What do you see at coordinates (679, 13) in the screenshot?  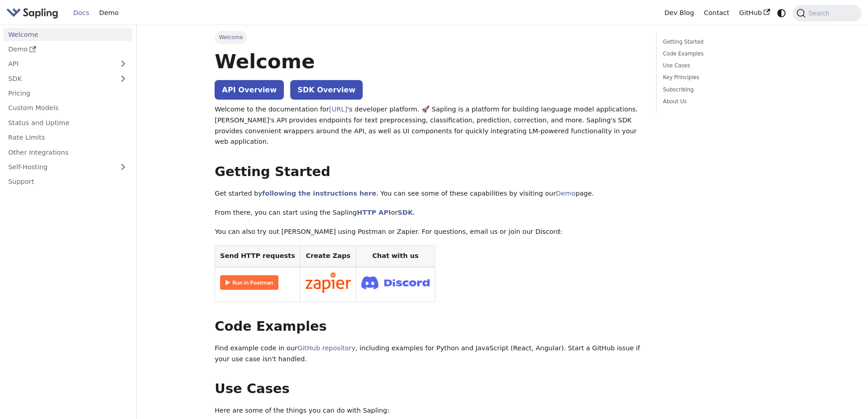 I see `a: Dev Blog` at bounding box center [679, 13].